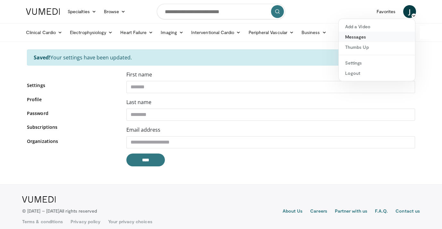 This screenshot has width=442, height=229. Describe the element at coordinates (293, 211) in the screenshot. I see `a: About Us` at that location.